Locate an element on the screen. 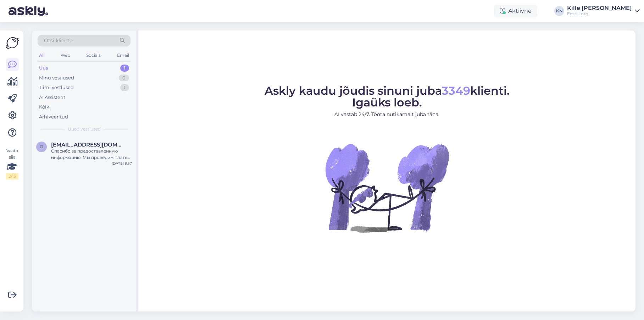 Image resolution: width=644 pixels, height=320 pixels. div: Спасибо за предоставленную информацию. Мы проверим платеж и свяжемся с Вами в ближайшее время. is located at coordinates (92, 154).